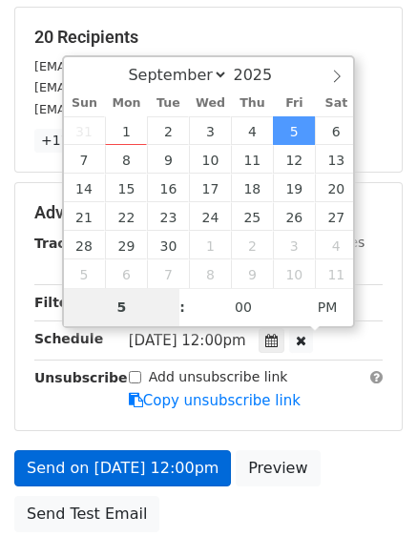 The image size is (417, 557). I want to click on span: September 15, 2025, so click(126, 188).